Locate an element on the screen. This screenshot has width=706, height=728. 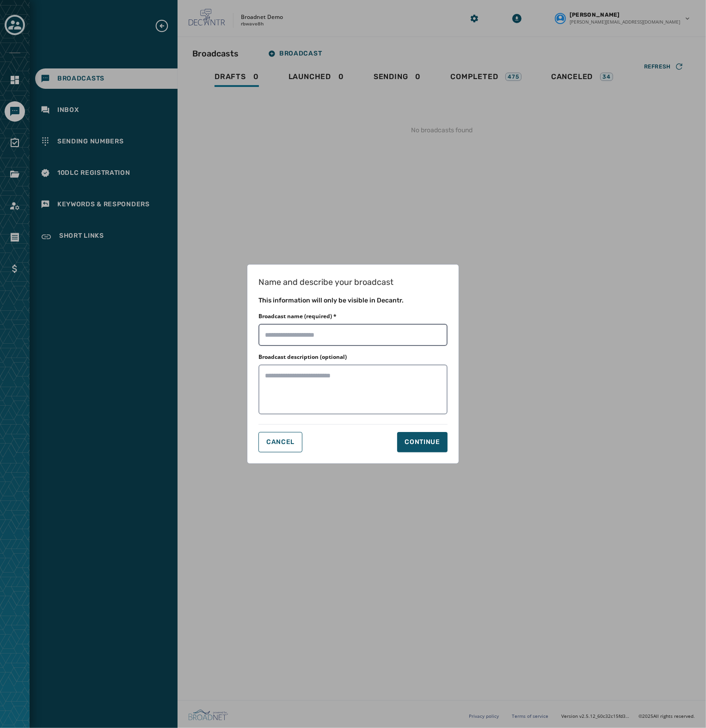
h1: Name and describe your broadcast is located at coordinates (353, 282).